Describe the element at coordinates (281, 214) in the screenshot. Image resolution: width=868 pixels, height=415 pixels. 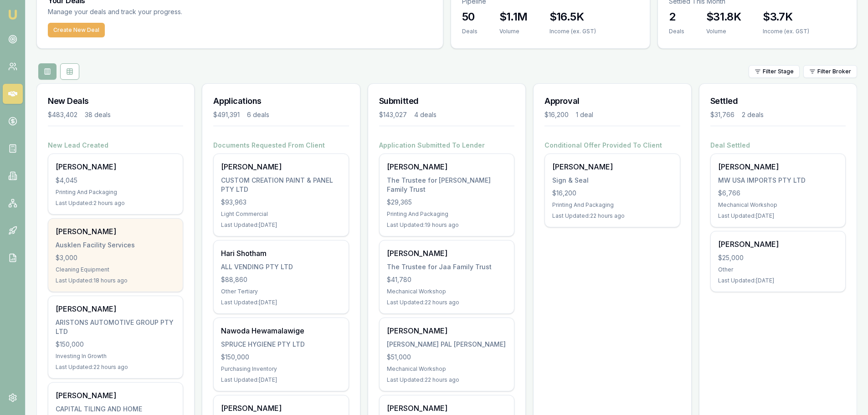
I see `div: Light Commercial` at that location.